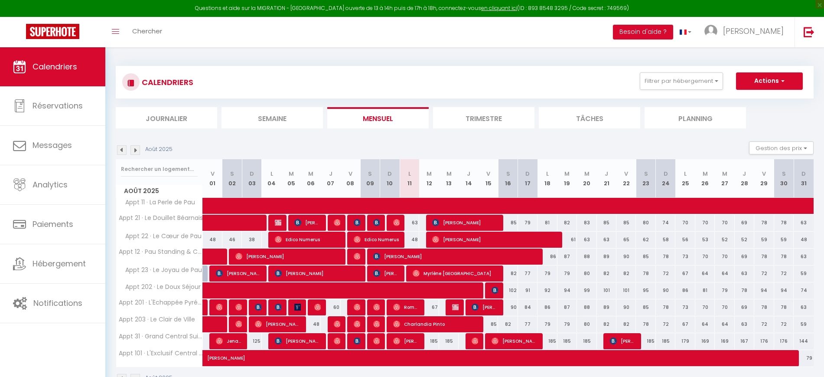 This screenshot has height=377, width=824. What do you see at coordinates (469, 173) in the screenshot?
I see `abbr: J` at bounding box center [469, 173].